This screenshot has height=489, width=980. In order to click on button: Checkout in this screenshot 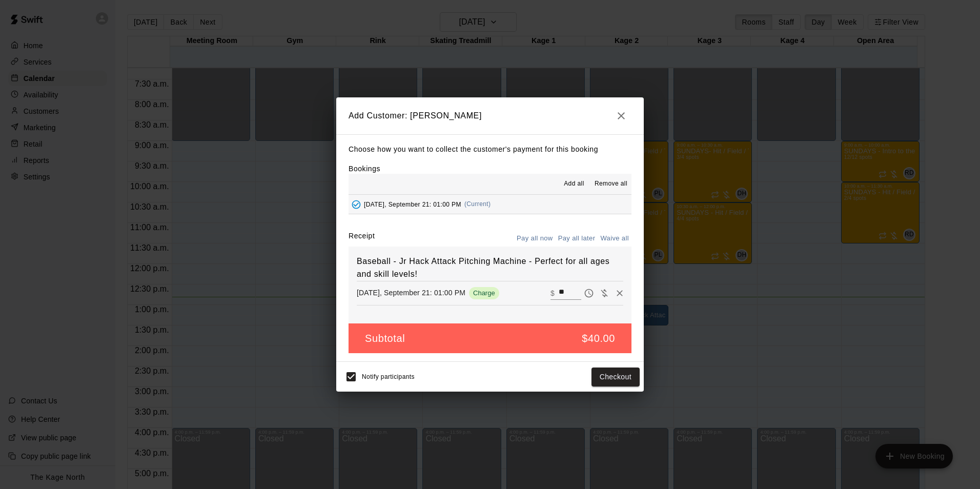, I will do `click(616, 377)`.